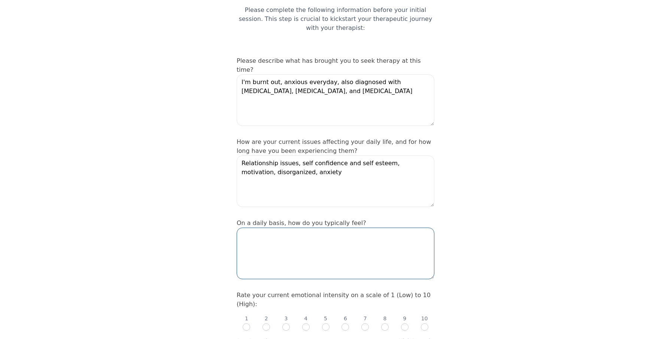 Image resolution: width=671 pixels, height=339 pixels. I want to click on p: Please complete the following information before your initial session. This step is crucial to ki..., so click(335, 19).